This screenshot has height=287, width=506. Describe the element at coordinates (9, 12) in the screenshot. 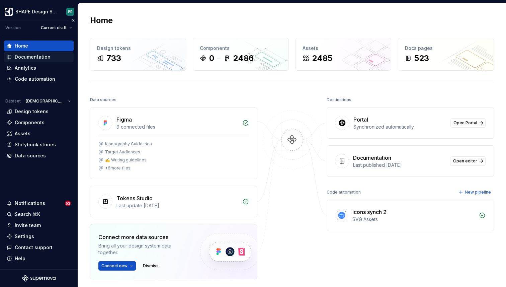

I see `img: 1131f18f-9b94-42a4-847a-eabb54481545.png` at that location.